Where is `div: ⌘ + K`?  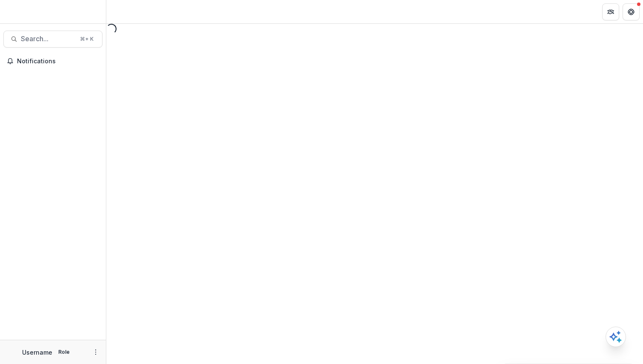 div: ⌘ + K is located at coordinates (87, 39).